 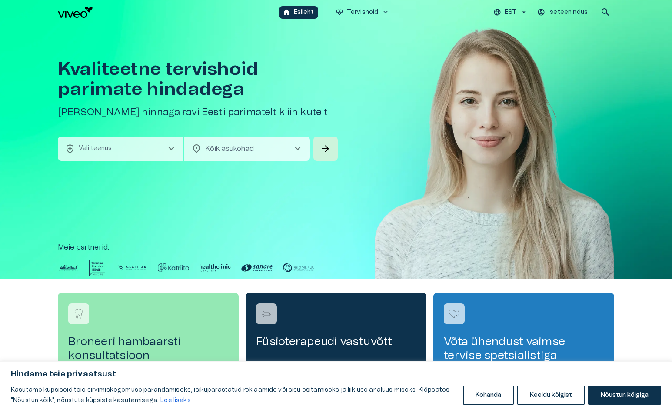 What do you see at coordinates (79, 314) in the screenshot?
I see `img: Broneeri hambaarsti konsultatsioon logo` at bounding box center [79, 314].